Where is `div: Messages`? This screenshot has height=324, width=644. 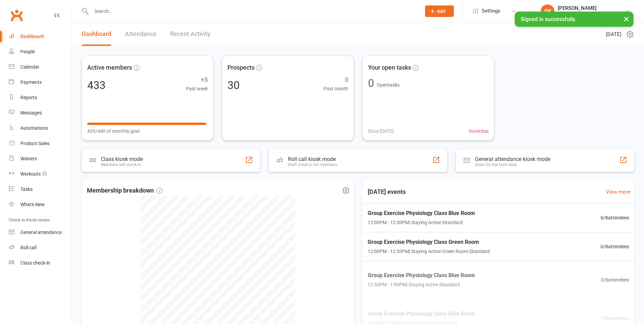
div: Messages is located at coordinates (31, 113).